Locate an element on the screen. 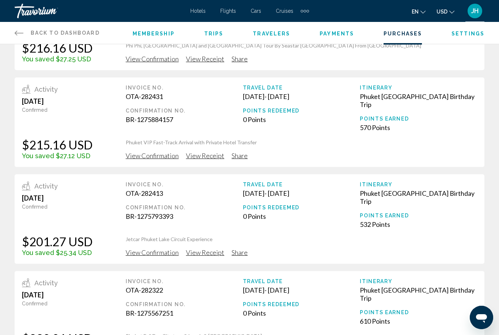 This screenshot has width=499, height=335. a: Settings is located at coordinates (467, 34).